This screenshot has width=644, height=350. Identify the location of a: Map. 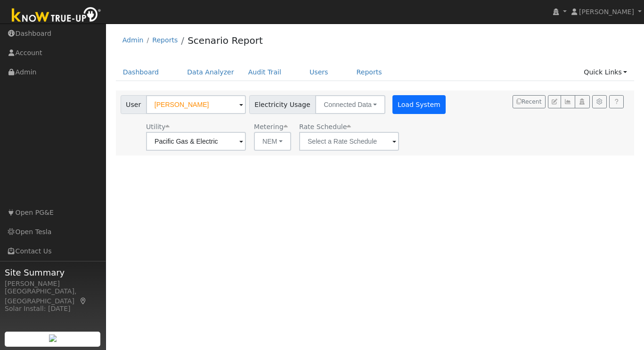
(84, 301).